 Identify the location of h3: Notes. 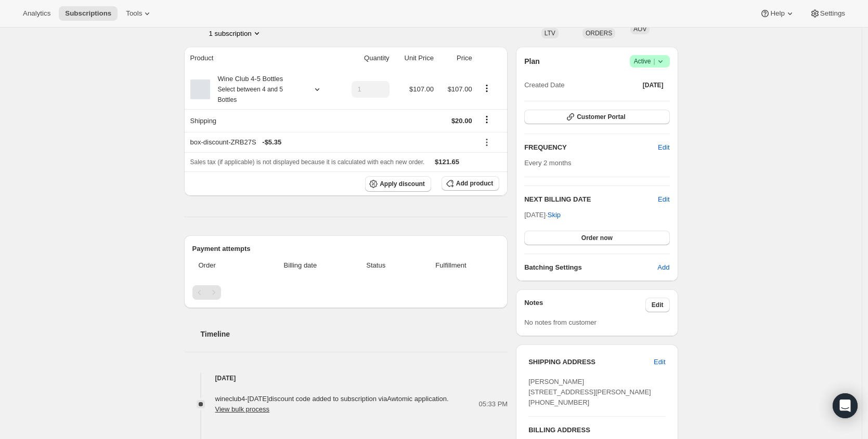
(585, 305).